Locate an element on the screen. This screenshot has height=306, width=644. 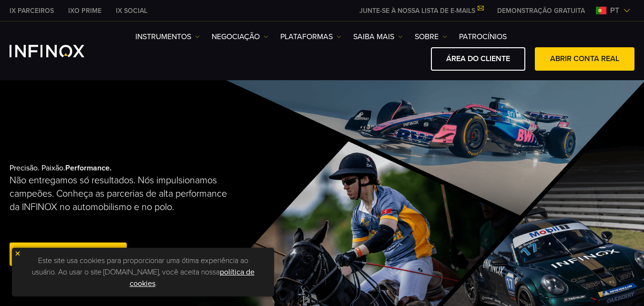
img: yellow close icon is located at coordinates (18, 253).